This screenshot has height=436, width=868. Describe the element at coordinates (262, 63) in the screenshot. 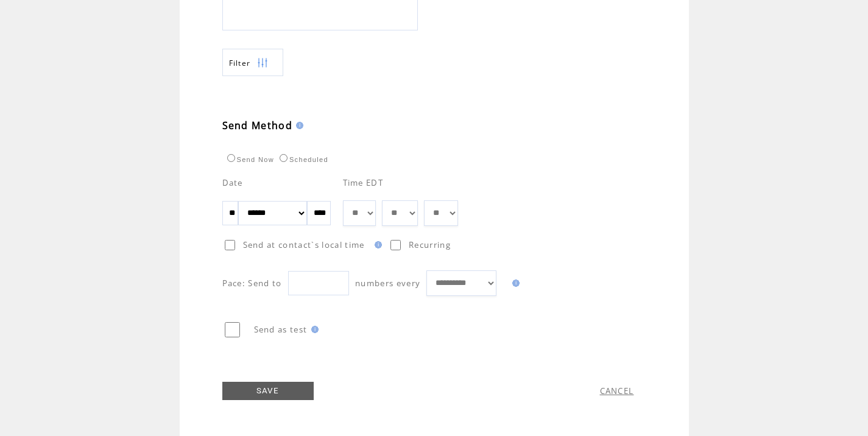

I see `img: filters.png` at that location.